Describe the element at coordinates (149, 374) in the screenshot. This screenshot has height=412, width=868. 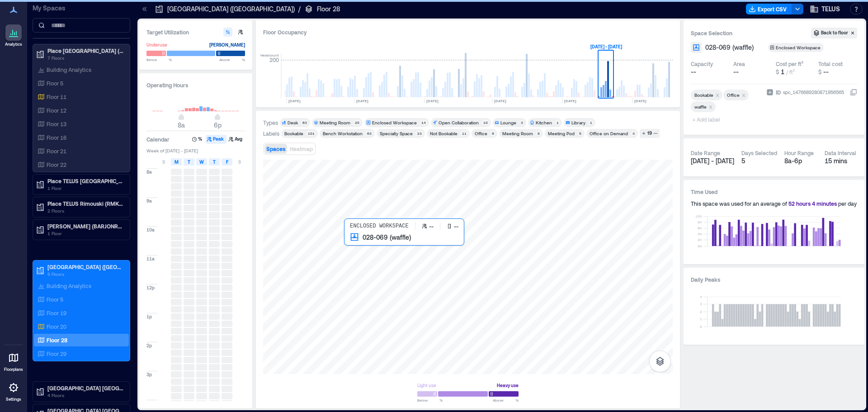
I see `span: 3p` at that location.